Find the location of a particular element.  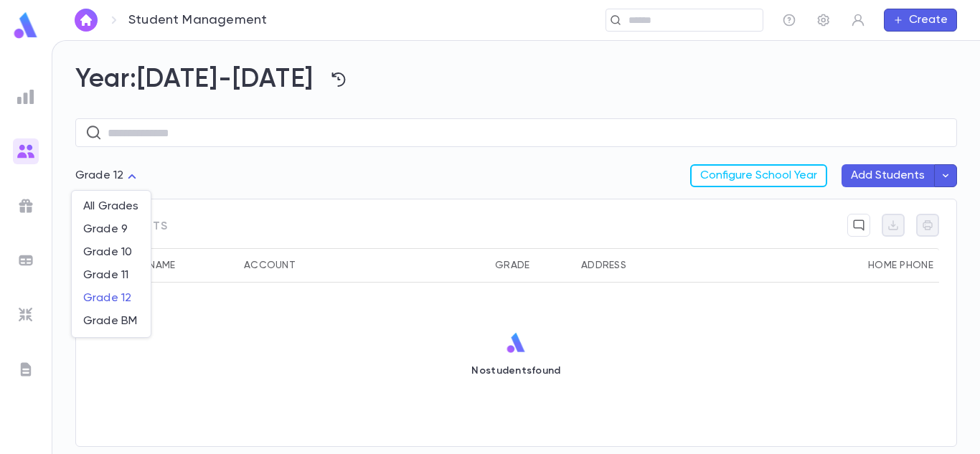

span: Grade 12 is located at coordinates (111, 298).